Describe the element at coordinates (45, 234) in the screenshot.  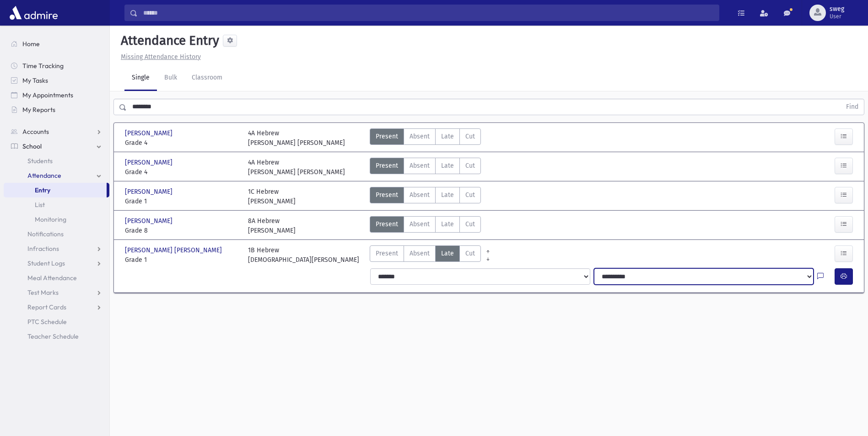
I see `span: Notifications` at that location.